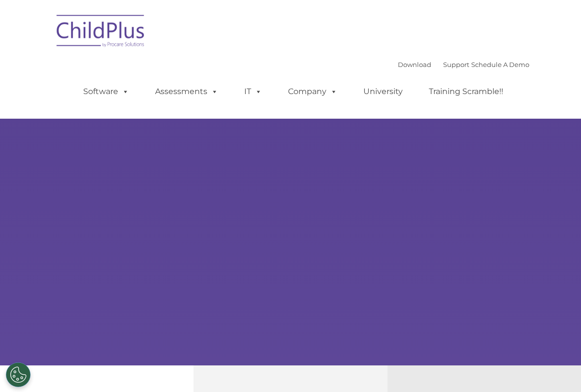  Describe the element at coordinates (415, 65) in the screenshot. I see `a: Download` at that location.